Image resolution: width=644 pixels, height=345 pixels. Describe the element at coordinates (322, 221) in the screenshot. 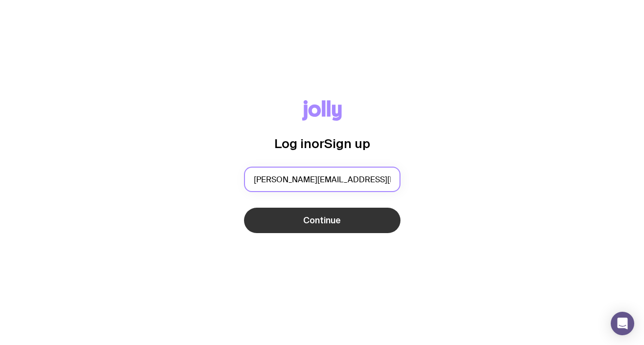

I see `span: Continue` at that location.